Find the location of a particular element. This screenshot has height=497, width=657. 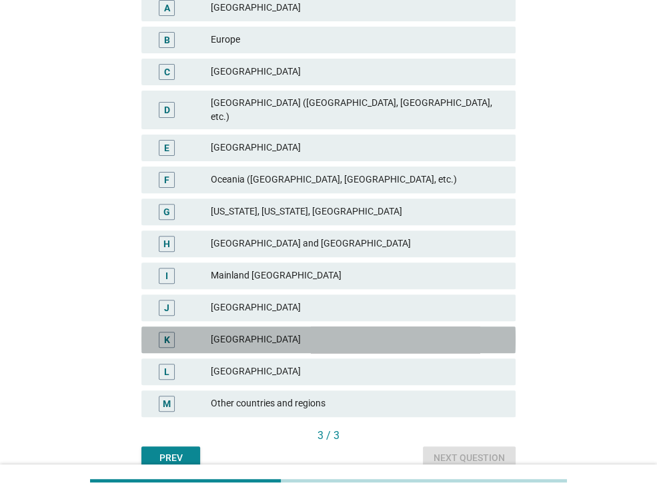

div: D is located at coordinates (167, 109).